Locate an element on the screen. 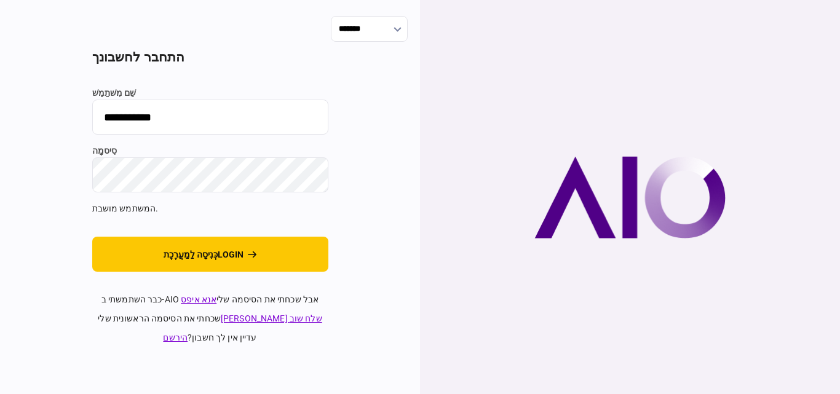 This screenshot has width=840, height=394. font: עדיין אין לך חשבון is located at coordinates (224, 338).